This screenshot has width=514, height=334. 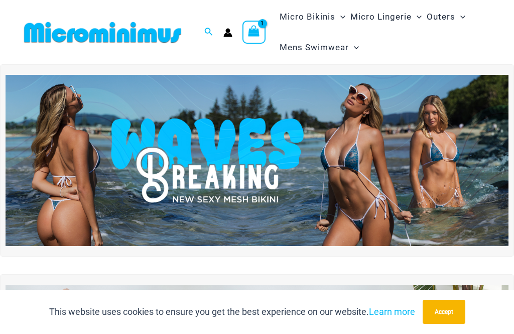 What do you see at coordinates (254, 32) in the screenshot?
I see `a: View Shopping Cart, 1 items` at bounding box center [254, 32].